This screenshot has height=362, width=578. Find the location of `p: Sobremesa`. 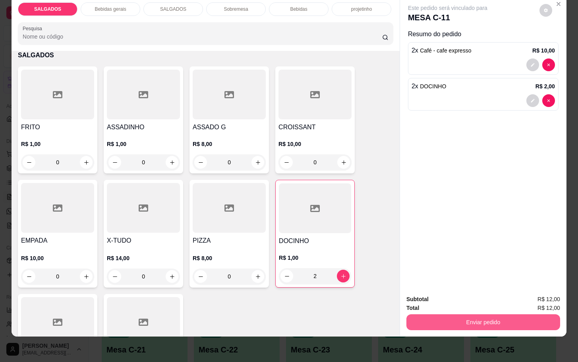

p: Sobremesa is located at coordinates (236, 9).